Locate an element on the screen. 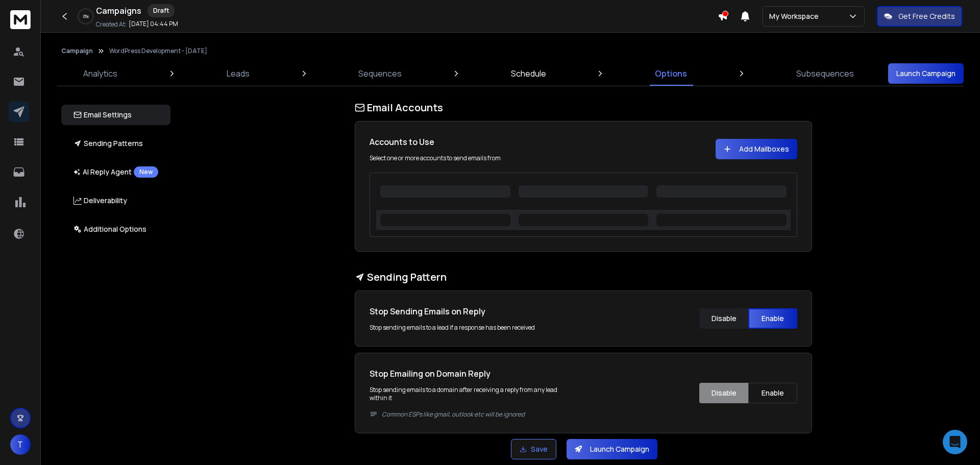  h1: Campaigns is located at coordinates (119, 11).